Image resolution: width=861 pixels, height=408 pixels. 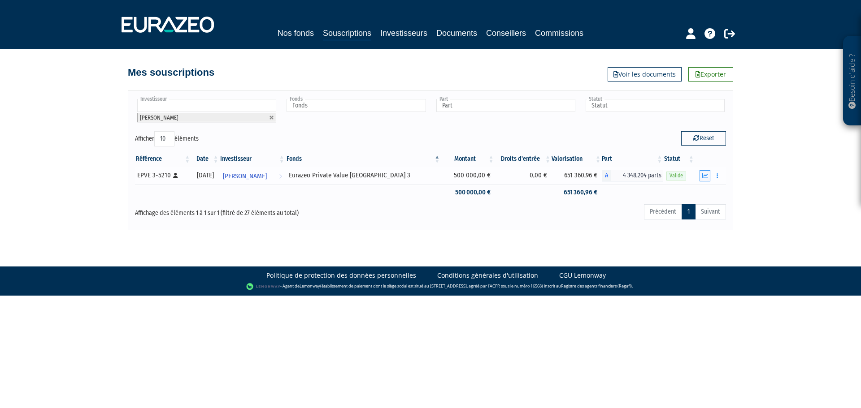 I want to click on img: logo-lemonway.png, so click(x=263, y=287).